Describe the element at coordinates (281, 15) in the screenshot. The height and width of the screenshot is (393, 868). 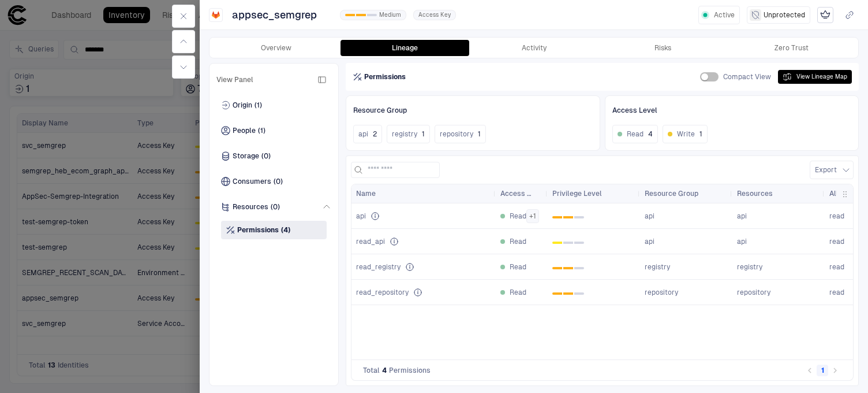
I see `button: appsec_semgrep` at that location.